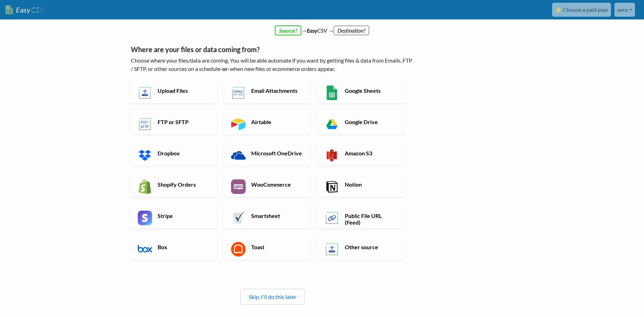 The height and width of the screenshot is (317, 644). What do you see at coordinates (174, 247) in the screenshot?
I see `a: Box` at bounding box center [174, 247].